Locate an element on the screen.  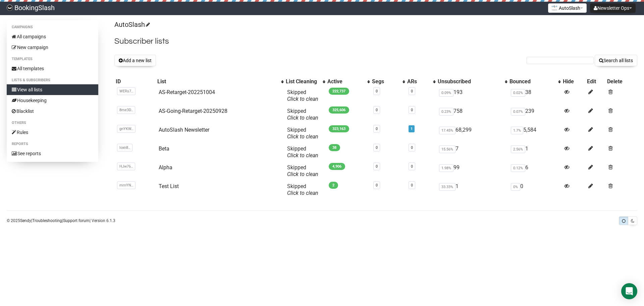
td: 758 is located at coordinates (472, 114).